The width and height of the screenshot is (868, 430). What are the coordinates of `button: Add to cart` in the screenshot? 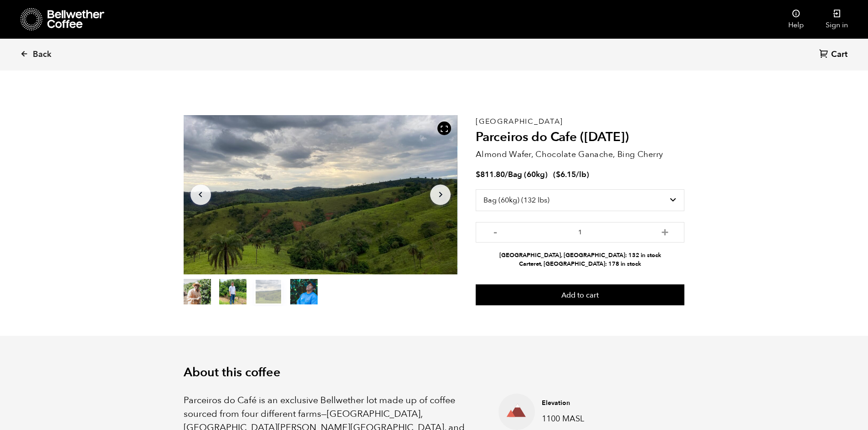 It's located at (580, 295).